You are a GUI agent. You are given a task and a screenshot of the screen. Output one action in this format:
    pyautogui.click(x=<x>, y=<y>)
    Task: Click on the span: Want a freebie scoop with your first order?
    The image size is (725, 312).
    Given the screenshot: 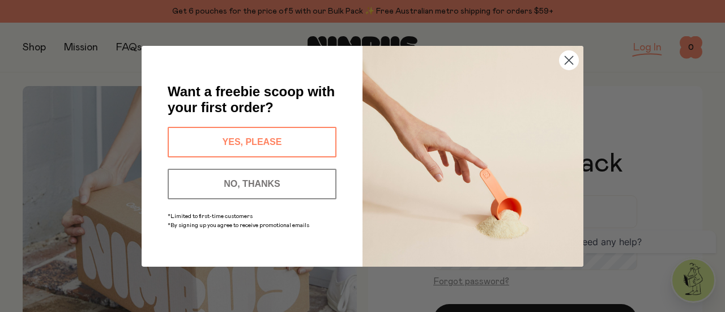 What is the action you would take?
    pyautogui.click(x=251, y=99)
    